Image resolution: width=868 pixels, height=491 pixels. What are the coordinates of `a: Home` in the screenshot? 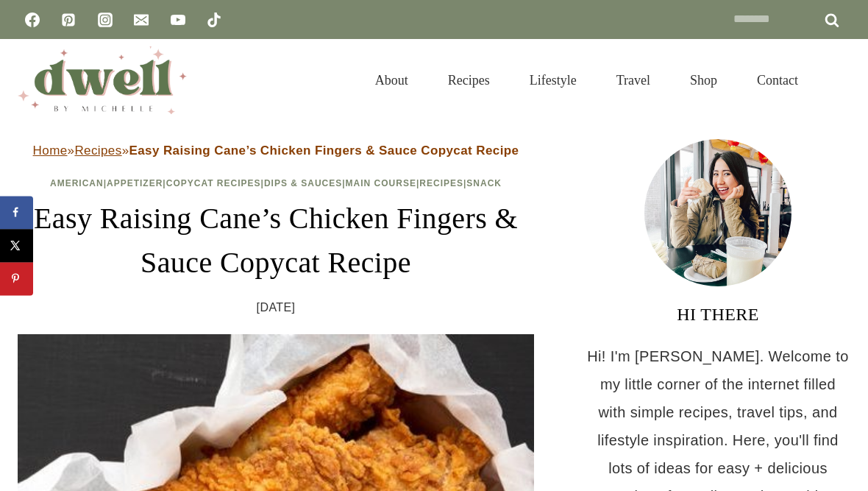 It's located at (50, 150).